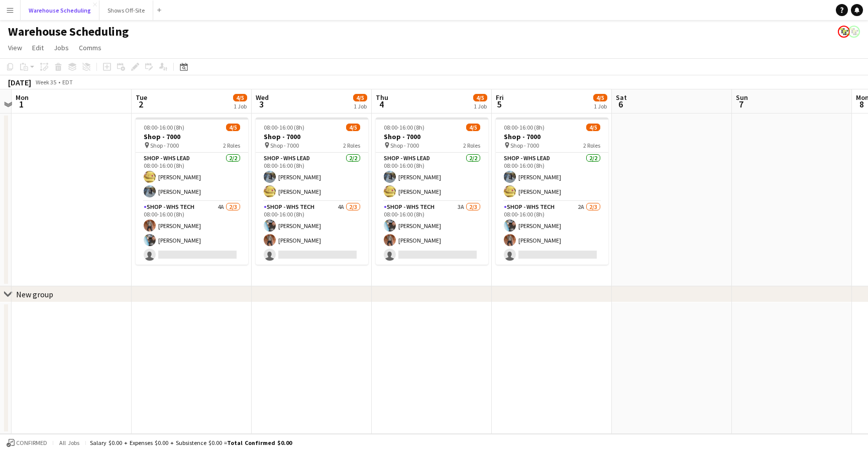 This screenshot has height=451, width=868. What do you see at coordinates (382, 98) in the screenshot?
I see `span: Thu` at bounding box center [382, 98].